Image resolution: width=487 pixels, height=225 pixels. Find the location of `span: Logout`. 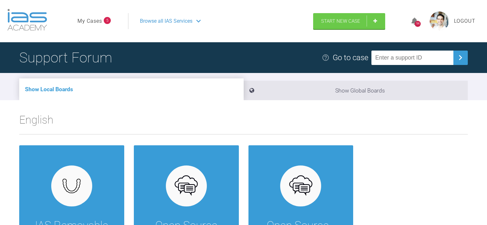

span: Logout is located at coordinates (464, 21).